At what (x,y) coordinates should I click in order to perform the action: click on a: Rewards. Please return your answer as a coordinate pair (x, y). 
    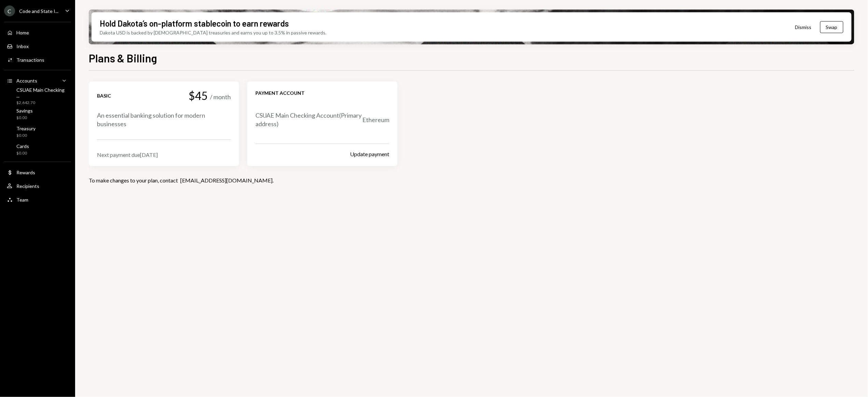
    Looking at the image, I should click on (38, 172).